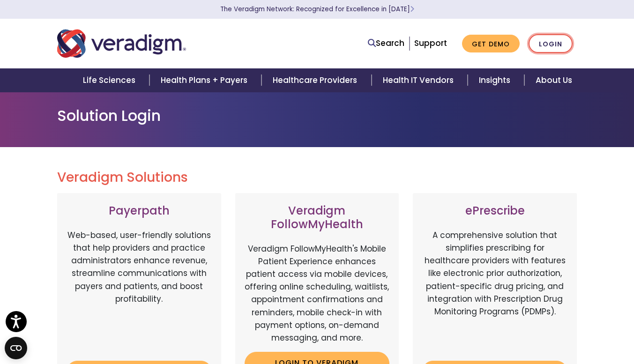 The height and width of the screenshot is (364, 634). What do you see at coordinates (495, 211) in the screenshot?
I see `h3: ePrescribe` at bounding box center [495, 211].